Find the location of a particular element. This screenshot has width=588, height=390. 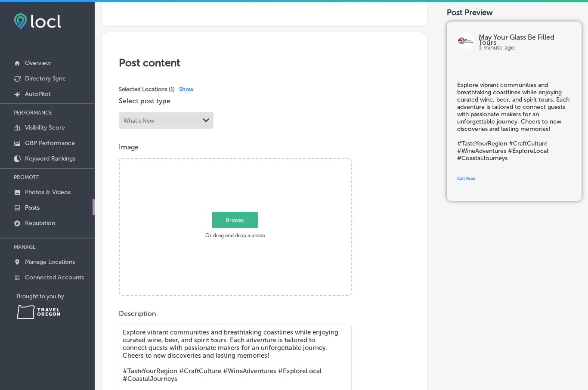

img: Travel Oregon is located at coordinates (38, 312).